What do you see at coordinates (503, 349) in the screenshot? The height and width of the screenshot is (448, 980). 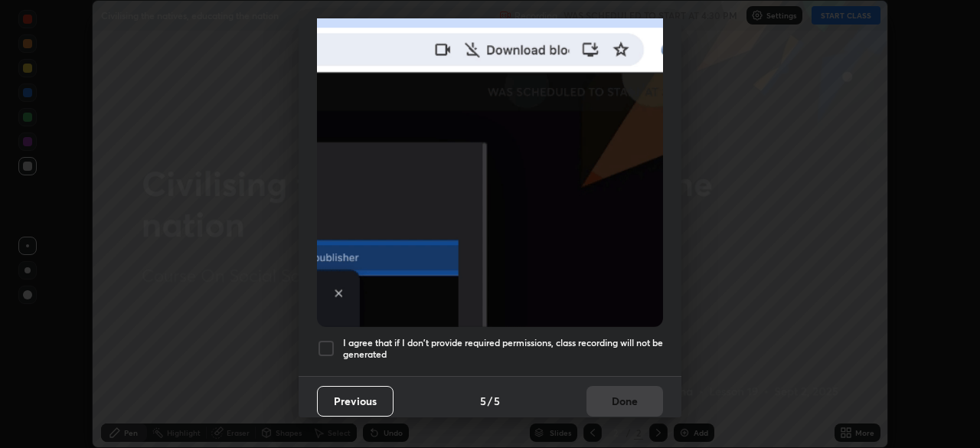 I see `h5: I agree that if I don't provide required permissions, class recording will not be generated` at bounding box center [503, 349].